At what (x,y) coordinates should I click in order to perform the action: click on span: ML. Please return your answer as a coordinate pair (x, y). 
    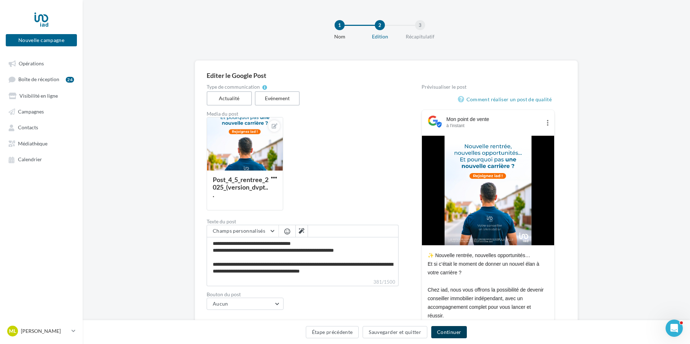
    Looking at the image, I should click on (13, 331).